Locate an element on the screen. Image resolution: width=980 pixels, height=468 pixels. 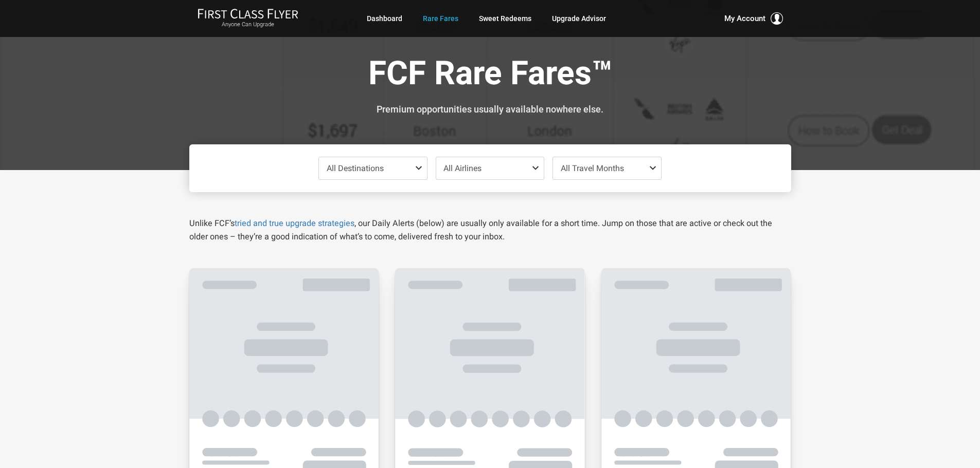
h3: Premium opportunities usually available nowhere else. is located at coordinates (490, 110).